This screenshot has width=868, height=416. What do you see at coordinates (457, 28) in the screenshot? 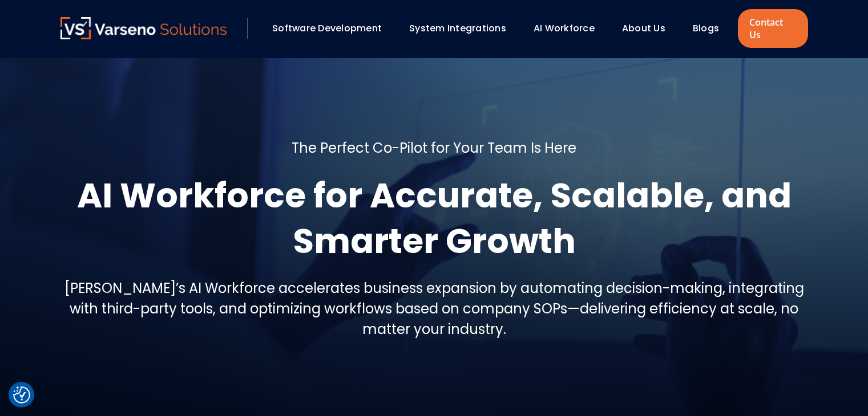
I see `a: System Integrations` at bounding box center [457, 28].